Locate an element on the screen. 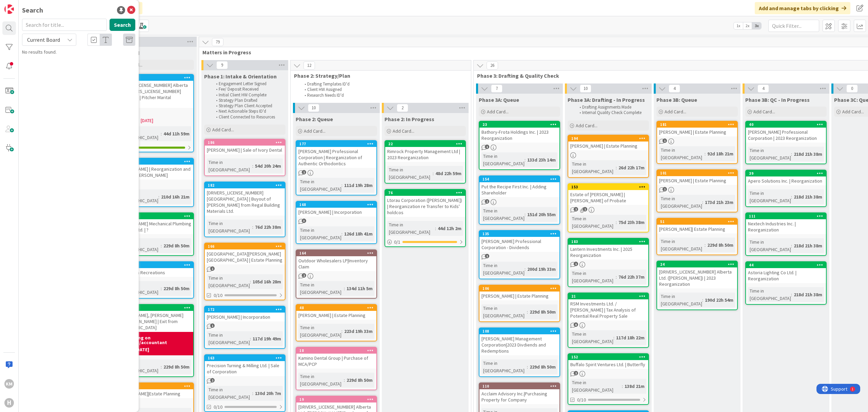 This screenshot has width=868, height=412. div: 105d 16h 28m is located at coordinates (267, 281).